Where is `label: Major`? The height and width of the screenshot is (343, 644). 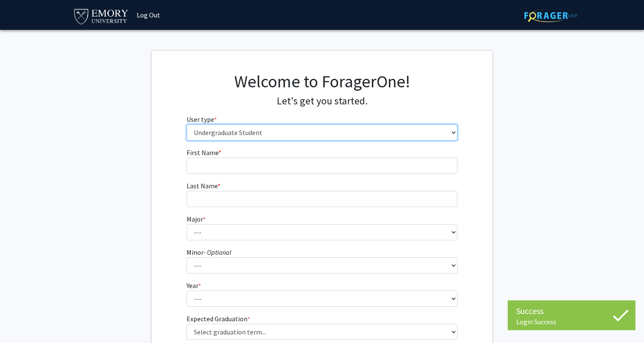 label: Major is located at coordinates (196, 219).